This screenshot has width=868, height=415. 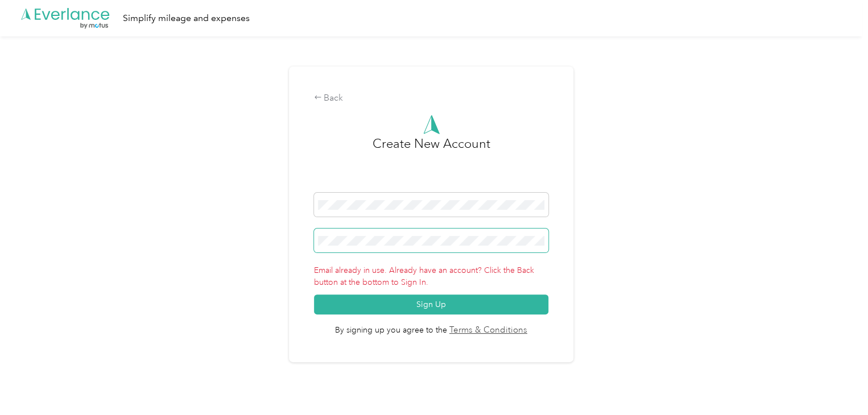 What do you see at coordinates (431, 163) in the screenshot?
I see `h3: Create New Account` at bounding box center [431, 163].